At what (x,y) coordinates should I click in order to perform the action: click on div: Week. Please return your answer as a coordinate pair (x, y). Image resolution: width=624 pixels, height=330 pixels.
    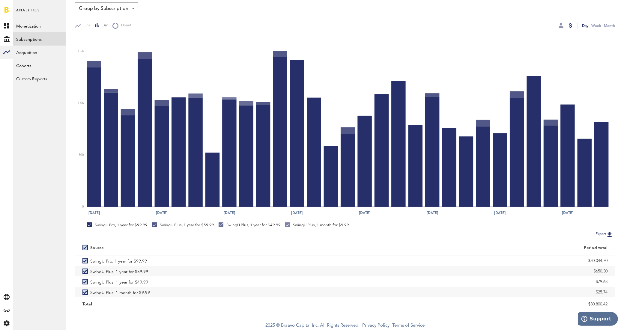
    Looking at the image, I should click on (597, 26).